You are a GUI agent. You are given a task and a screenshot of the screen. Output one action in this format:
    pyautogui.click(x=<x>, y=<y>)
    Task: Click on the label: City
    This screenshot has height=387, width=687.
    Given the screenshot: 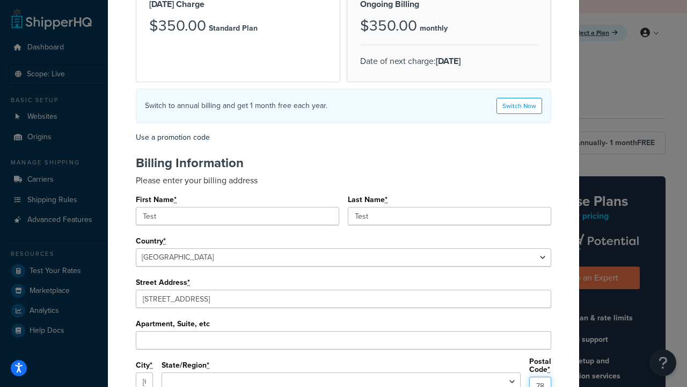 What is the action you would take?
    pyautogui.click(x=144, y=365)
    